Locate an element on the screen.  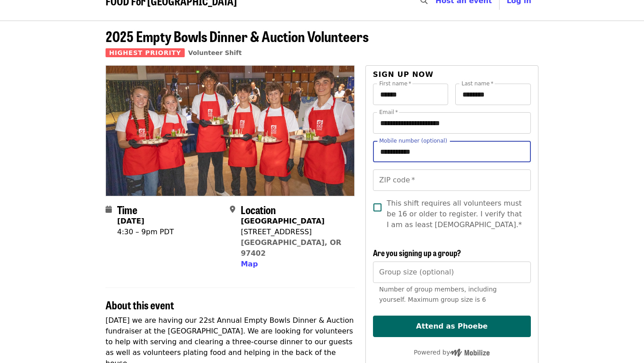
span: 2025 Empty Bowls Dinner & Auction Volunteers is located at coordinates (237, 36).